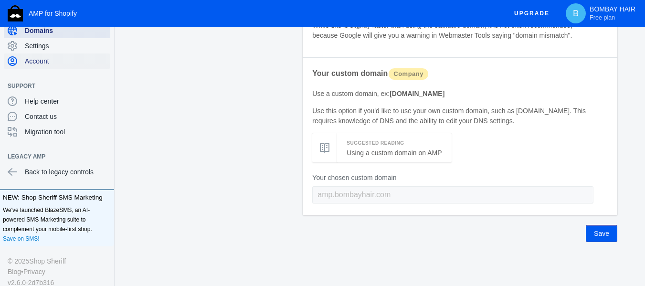 The height and width of the screenshot is (286, 645). What do you see at coordinates (57, 31) in the screenshot?
I see `a: Domains` at bounding box center [57, 31].